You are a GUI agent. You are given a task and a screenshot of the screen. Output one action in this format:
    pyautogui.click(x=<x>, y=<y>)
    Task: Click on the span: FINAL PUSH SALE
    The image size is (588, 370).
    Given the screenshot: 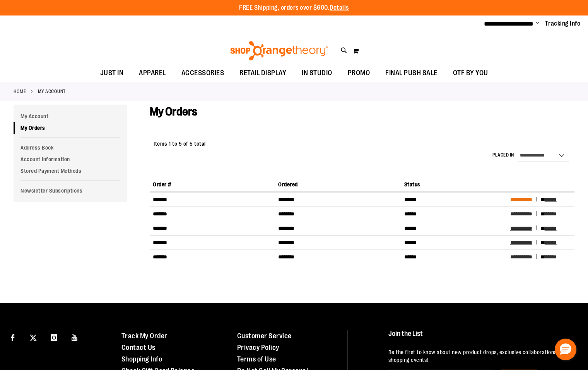 What is the action you would take?
    pyautogui.click(x=411, y=73)
    